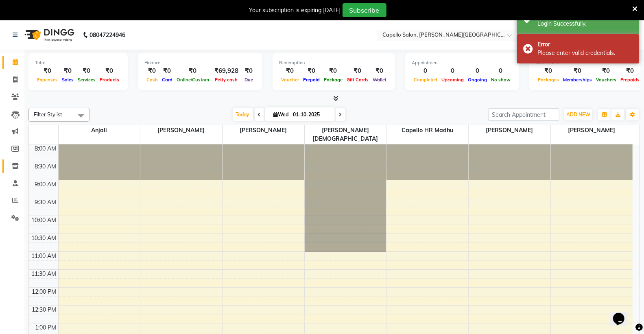 This screenshot has height=334, width=644. What do you see at coordinates (585, 24) in the screenshot?
I see `div: Login Successfully.` at bounding box center [585, 24].